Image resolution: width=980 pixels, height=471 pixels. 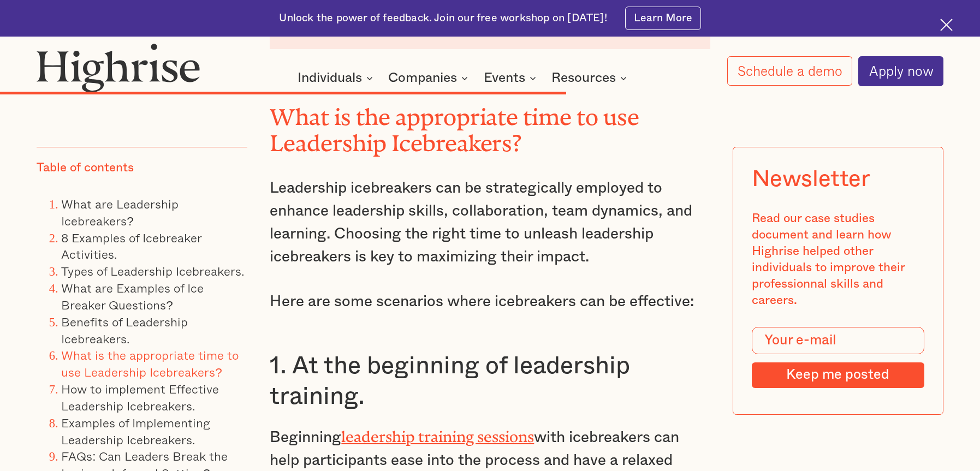 What do you see at coordinates (838, 375) in the screenshot?
I see `input: Keep me posted` at bounding box center [838, 375].